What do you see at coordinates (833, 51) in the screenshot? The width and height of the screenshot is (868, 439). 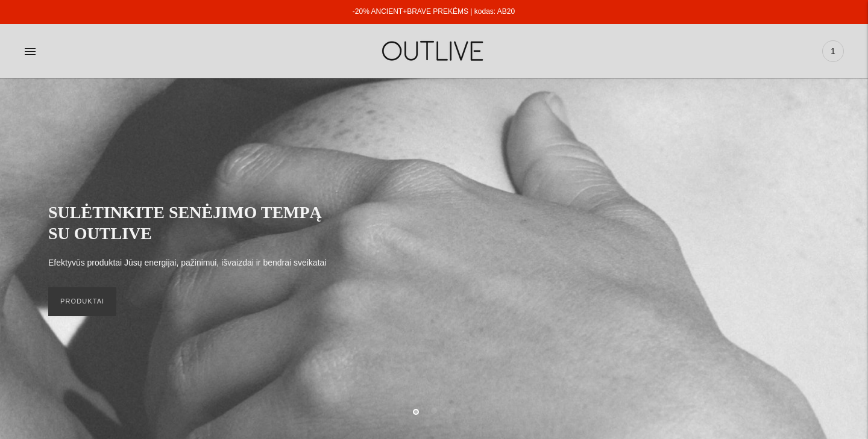 I see `span: 1` at bounding box center [833, 51].